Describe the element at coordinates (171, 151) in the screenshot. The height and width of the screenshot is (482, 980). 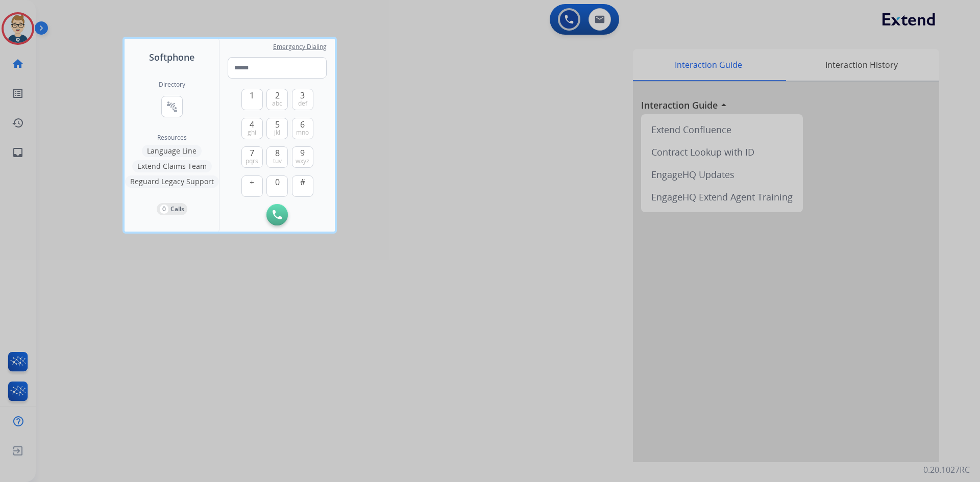
I see `button: Language Line` at that location.